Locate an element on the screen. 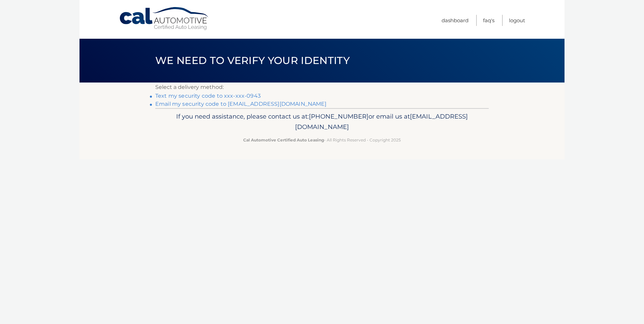 The width and height of the screenshot is (644, 324). span: We need to verify your identity is located at coordinates (253, 61).